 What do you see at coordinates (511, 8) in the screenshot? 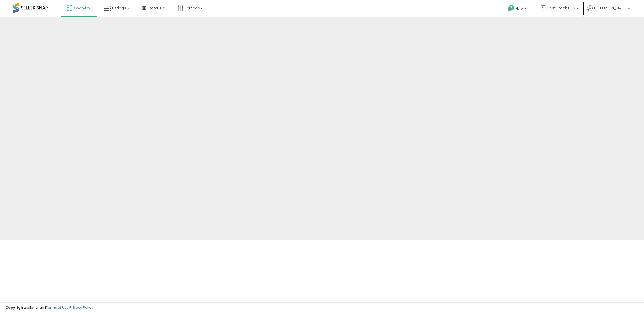
I see `i: Get Help` at bounding box center [511, 8].